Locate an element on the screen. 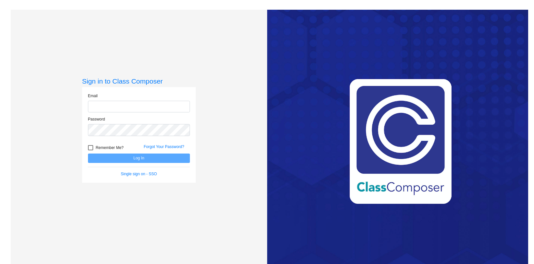  a: Forgot Your Password? is located at coordinates (164, 147).